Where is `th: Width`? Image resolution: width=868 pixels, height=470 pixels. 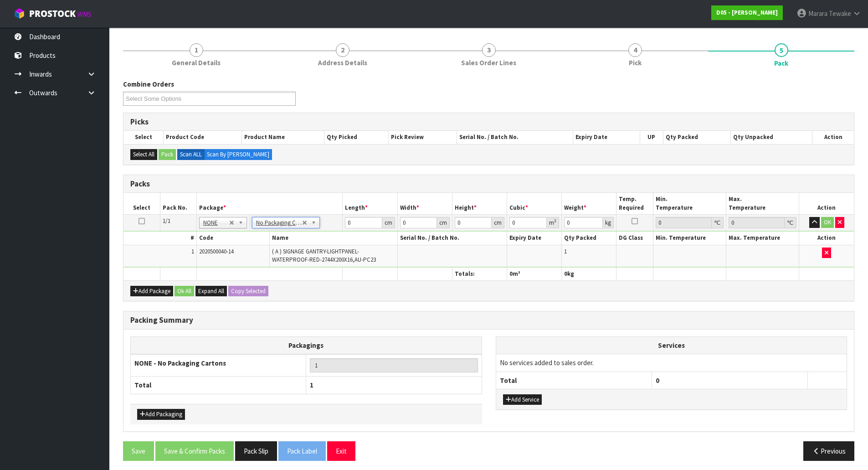 th: Width is located at coordinates (425, 203).